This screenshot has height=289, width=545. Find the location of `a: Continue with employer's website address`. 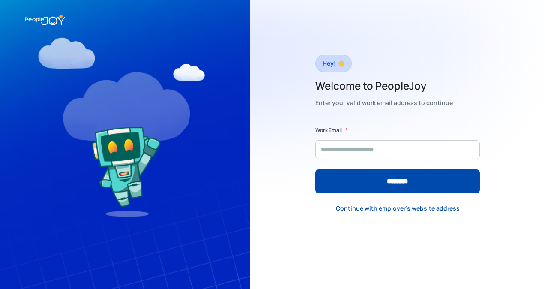

a: Continue with employer's website address is located at coordinates (398, 208).